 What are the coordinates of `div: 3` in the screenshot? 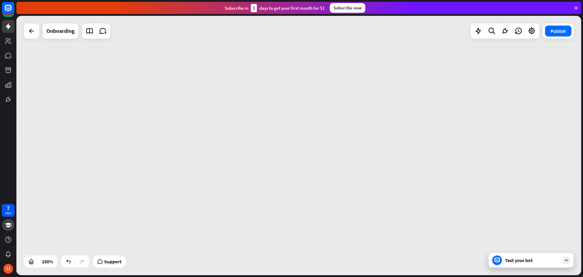 It's located at (254, 8).